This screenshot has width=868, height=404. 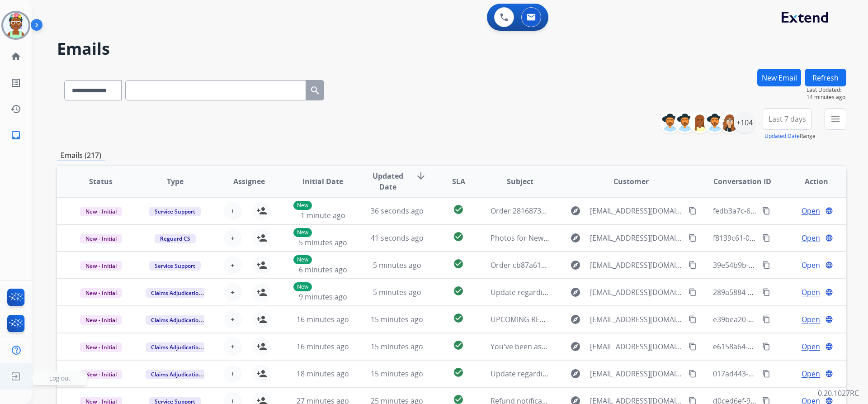 What do you see at coordinates (784, 265) in the screenshot?
I see `span: 39e54b9b-41be-4b67-9531-ad0837b5191b` at bounding box center [784, 265].